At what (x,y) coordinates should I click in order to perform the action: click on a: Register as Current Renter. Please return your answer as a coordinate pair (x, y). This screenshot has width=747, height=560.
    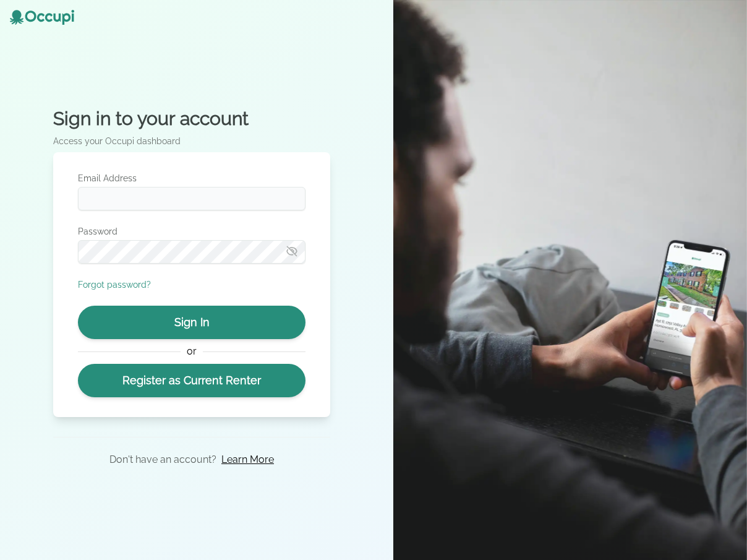
    Looking at the image, I should click on (192, 380).